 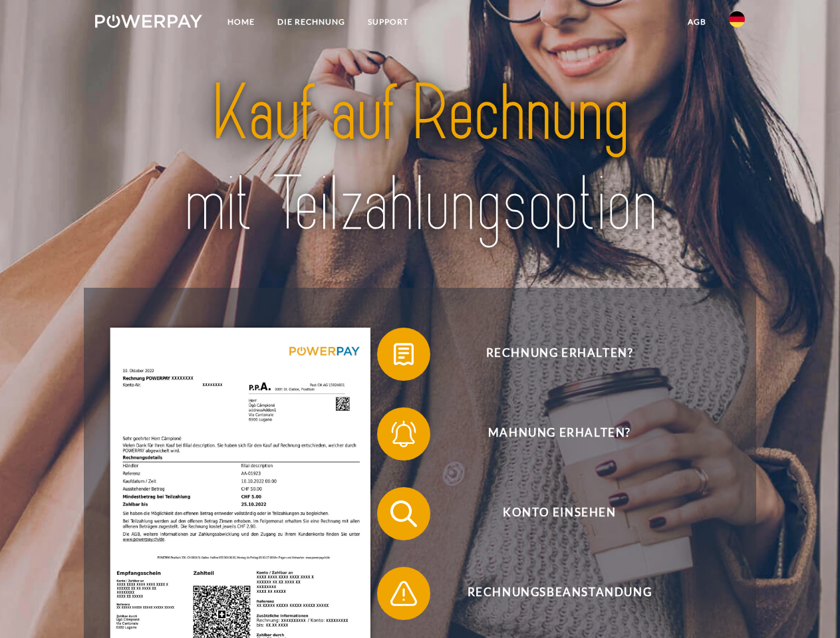 I want to click on span: Rechnungsbeanstandung, so click(x=559, y=594).